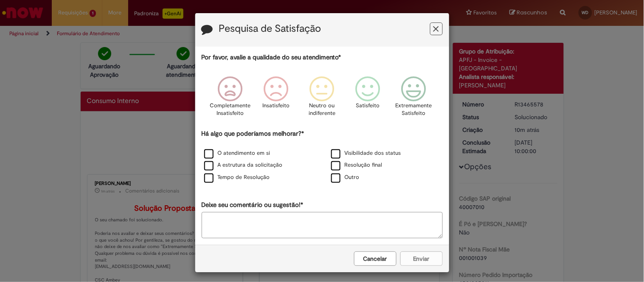  Describe the element at coordinates (270, 29) in the screenshot. I see `label: Pesquisa de Satisfação` at that location.